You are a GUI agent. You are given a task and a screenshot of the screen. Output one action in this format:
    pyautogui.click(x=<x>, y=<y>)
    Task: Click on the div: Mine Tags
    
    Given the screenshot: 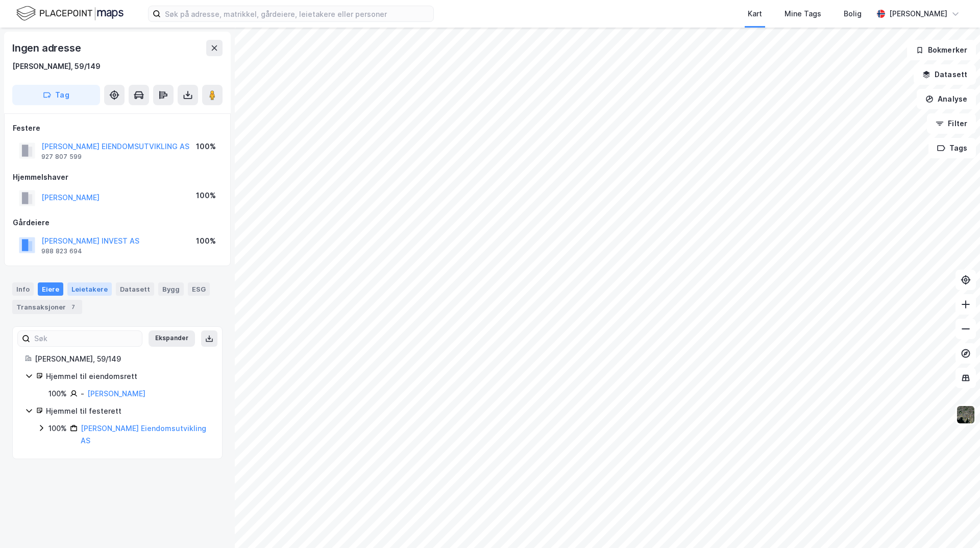 What is the action you would take?
    pyautogui.click(x=803, y=13)
    